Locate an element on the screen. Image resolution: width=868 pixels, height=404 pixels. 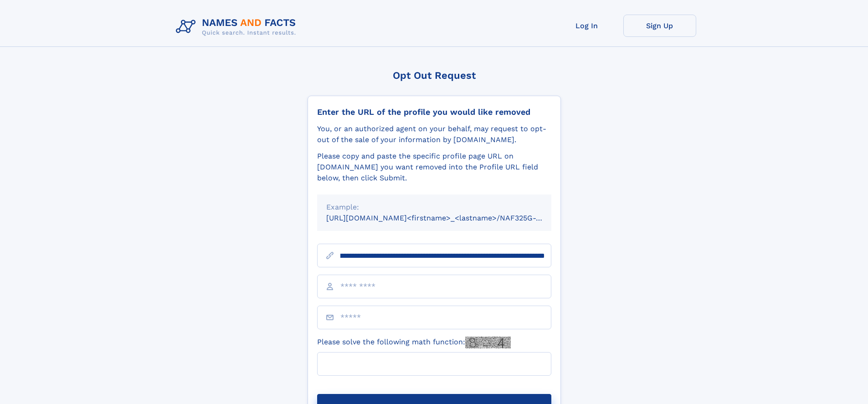
div: You, or an authorized agent on your behalf, may request to opt-out of the sale of your informatio... is located at coordinates (435, 134).